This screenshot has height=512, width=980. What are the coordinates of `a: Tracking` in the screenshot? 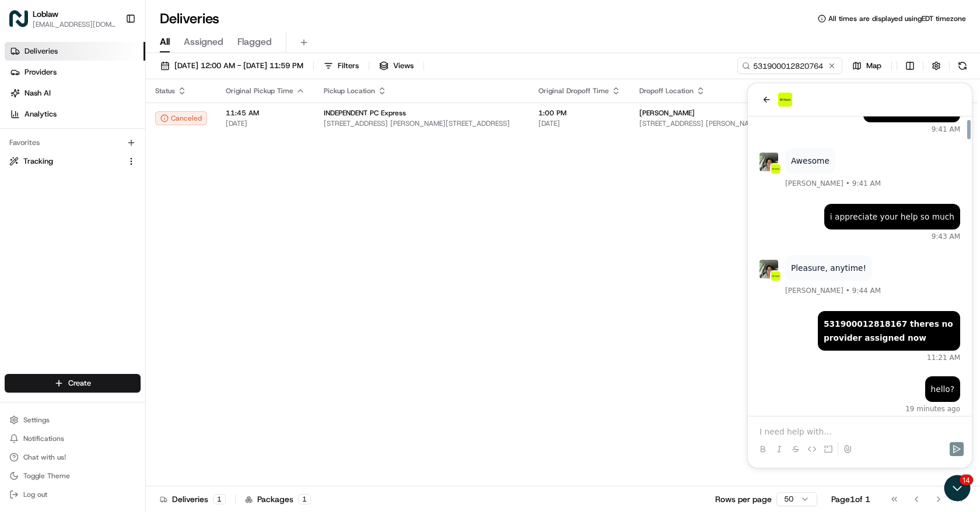 It's located at (65, 161).